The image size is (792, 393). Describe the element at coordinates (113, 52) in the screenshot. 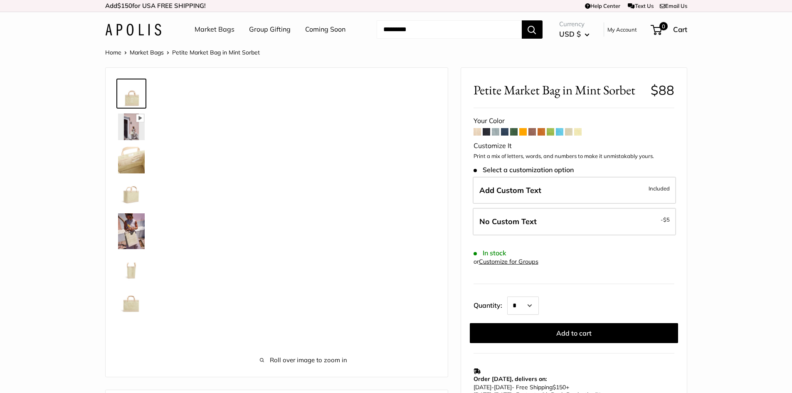

I see `a: Home` at that location.